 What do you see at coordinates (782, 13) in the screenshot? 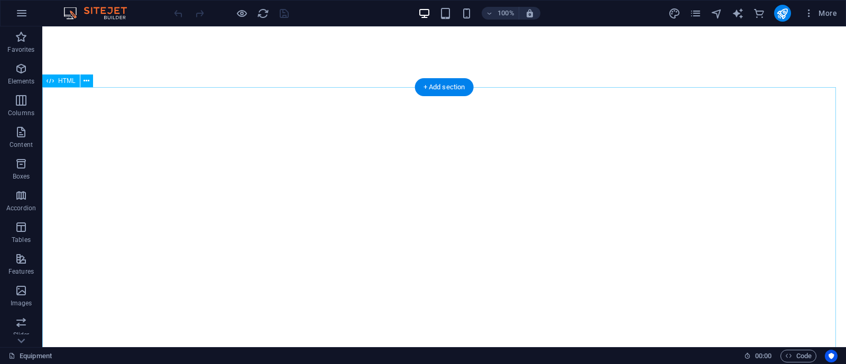
I see `i: Publish` at bounding box center [782, 13].